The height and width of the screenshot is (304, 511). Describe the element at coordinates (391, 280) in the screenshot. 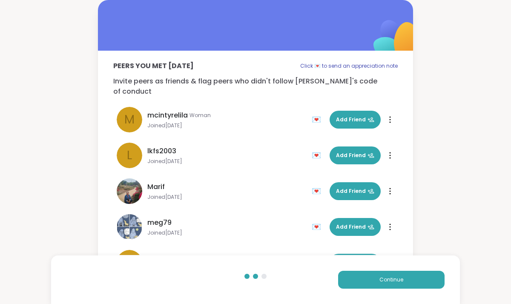

I see `span: Continue` at that location.